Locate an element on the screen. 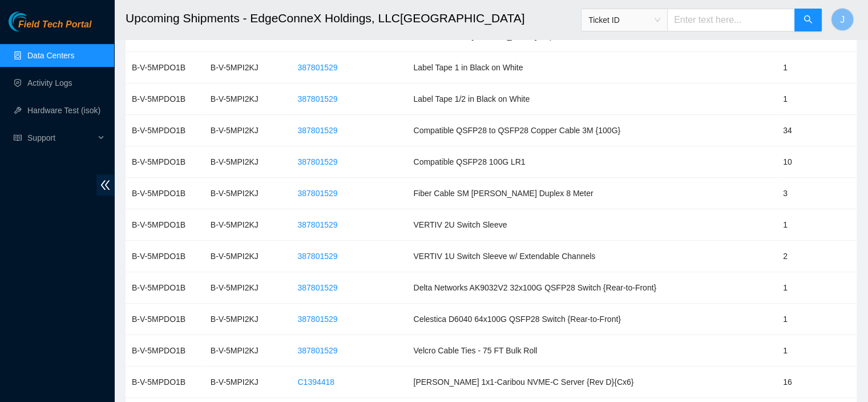 This screenshot has height=402, width=868. button: C1394418 is located at coordinates (315, 382).